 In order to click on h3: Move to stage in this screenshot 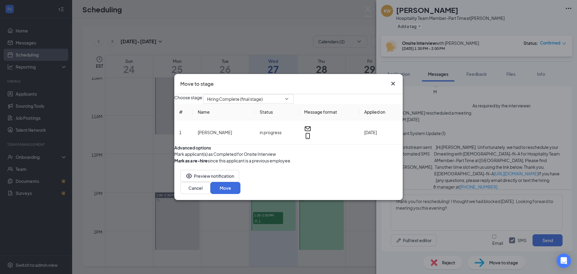, I will do `click(197, 84)`.